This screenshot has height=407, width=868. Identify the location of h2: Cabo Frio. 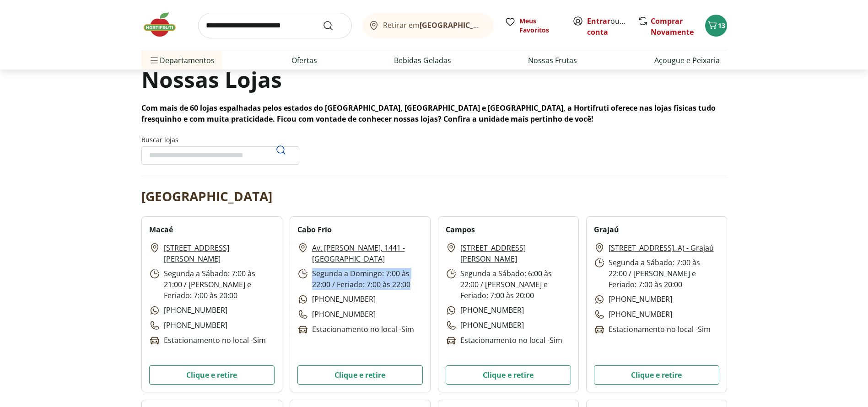
(314, 229).